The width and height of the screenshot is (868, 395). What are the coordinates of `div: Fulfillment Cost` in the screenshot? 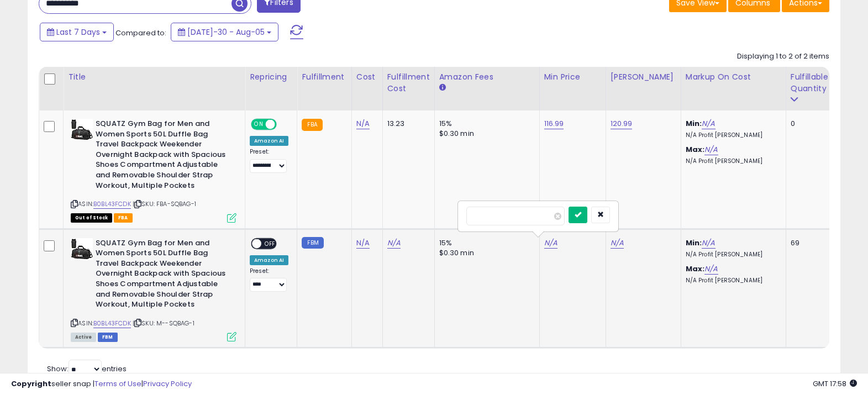 It's located at (408, 83).